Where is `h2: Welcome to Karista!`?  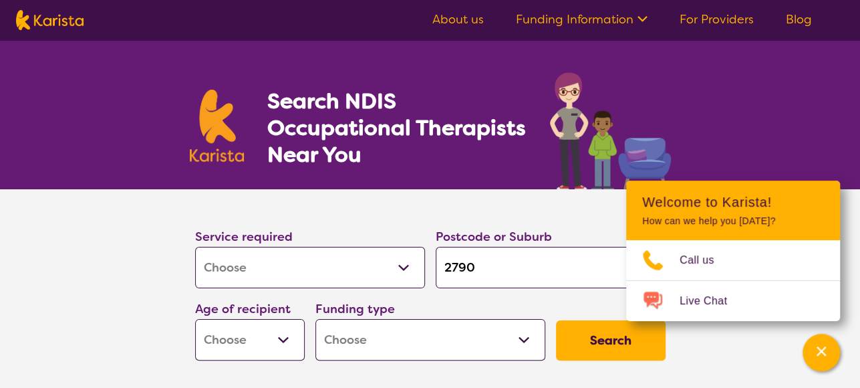 h2: Welcome to Karista! is located at coordinates (733, 202).